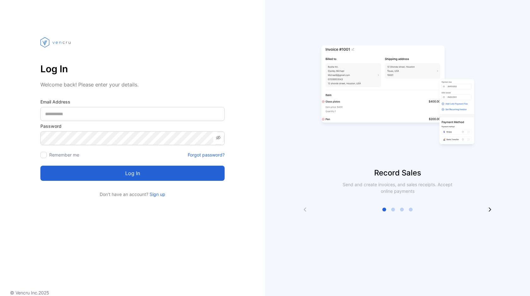 Image resolution: width=530 pixels, height=296 pixels. What do you see at coordinates (206, 155) in the screenshot?
I see `a: Forgot password?` at bounding box center [206, 155].